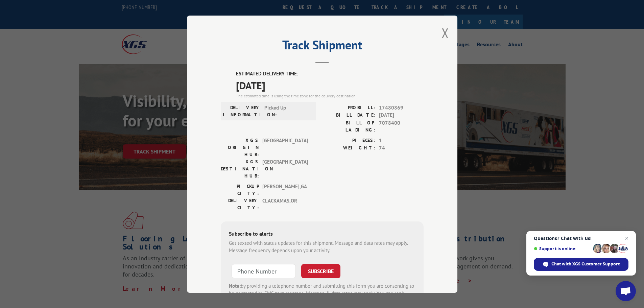 The image size is (644, 308). I want to click on label: DELIVERY CITY:, so click(240, 204).